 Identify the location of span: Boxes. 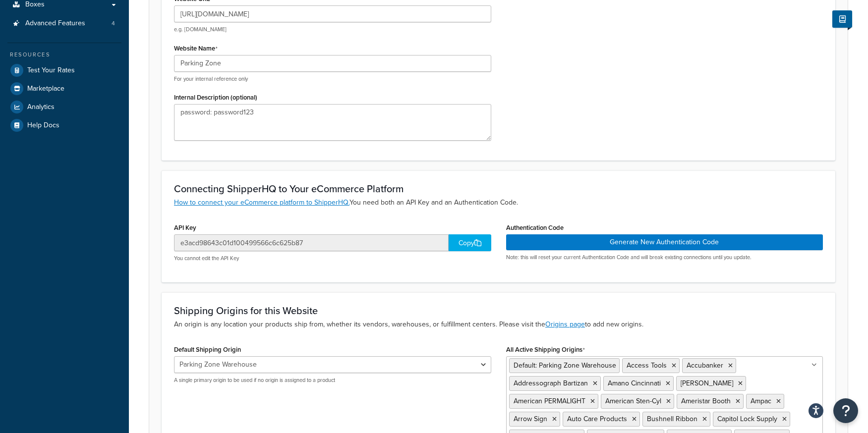
(35, 4).